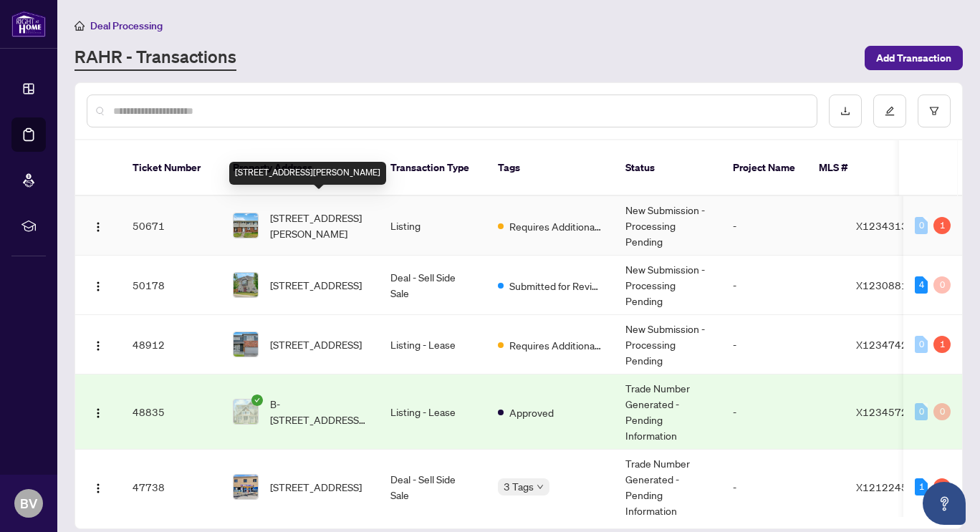  I want to click on th: MLS #, so click(850, 168).